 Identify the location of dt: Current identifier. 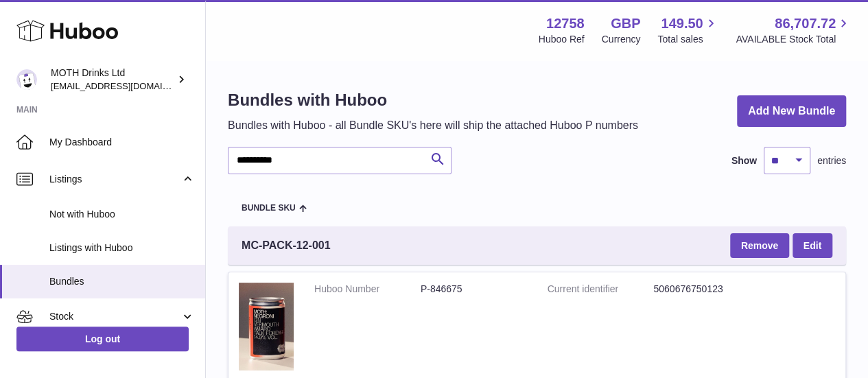
(601, 289).